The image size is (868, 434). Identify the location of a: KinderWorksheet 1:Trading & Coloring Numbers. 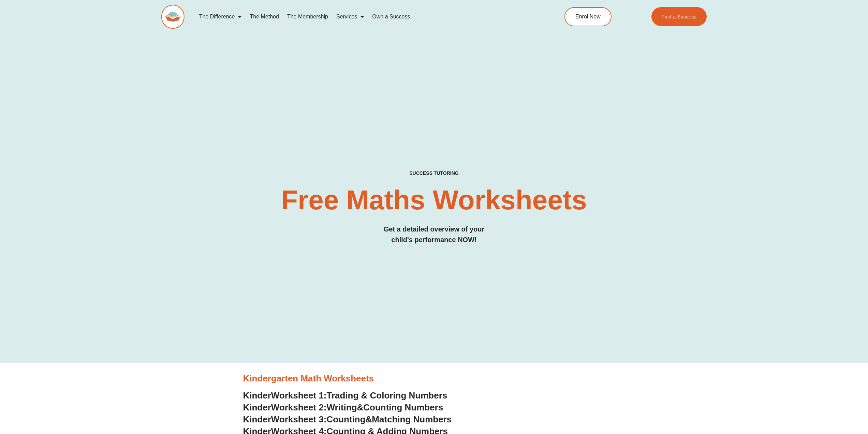
(345, 396).